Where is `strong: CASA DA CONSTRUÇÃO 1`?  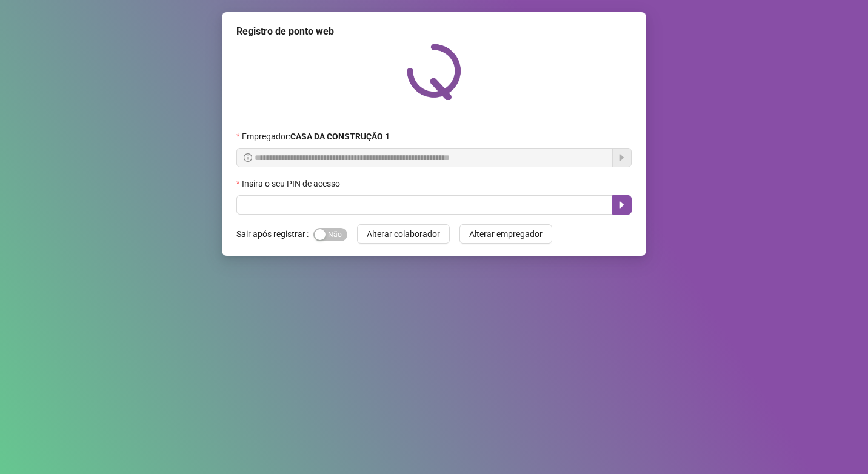 strong: CASA DA CONSTRUÇÃO 1 is located at coordinates (340, 136).